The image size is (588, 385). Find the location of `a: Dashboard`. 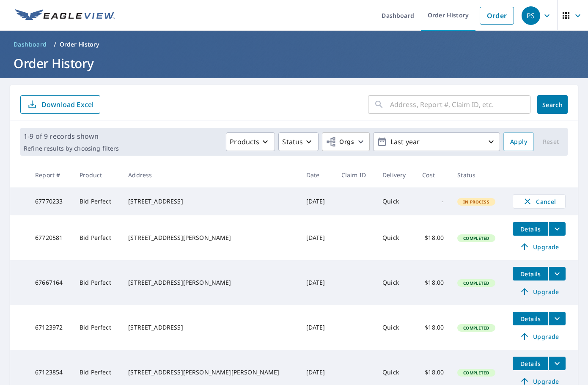

a: Dashboard is located at coordinates (30, 45).